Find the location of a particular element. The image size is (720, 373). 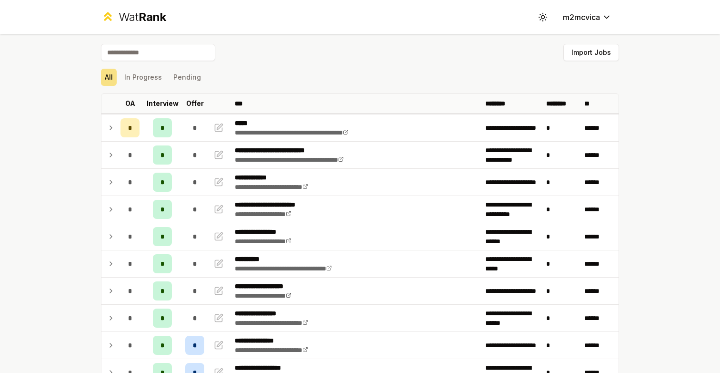

button: Import Jobs is located at coordinates (591, 52).